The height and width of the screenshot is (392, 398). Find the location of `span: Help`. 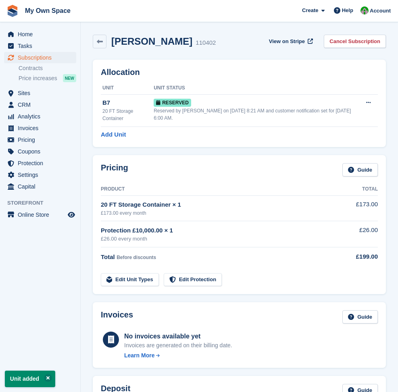

span: Help is located at coordinates (348, 10).